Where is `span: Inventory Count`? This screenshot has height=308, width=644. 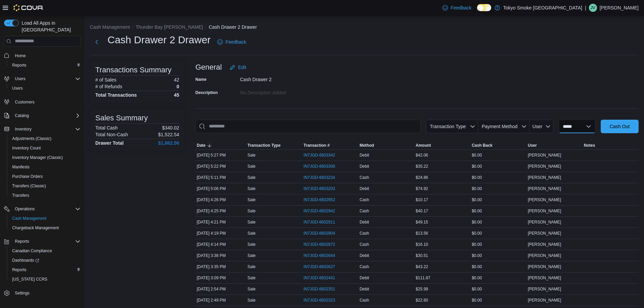 span: Inventory Count is located at coordinates (45, 148).